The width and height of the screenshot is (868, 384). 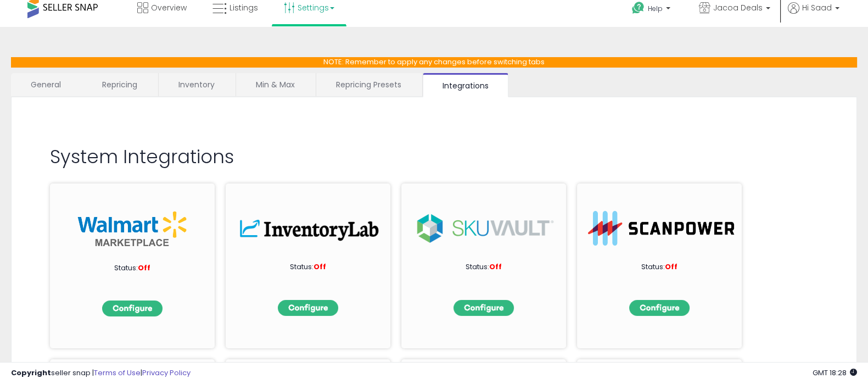 What do you see at coordinates (310, 228) in the screenshot?
I see `img: inv.png` at bounding box center [310, 228].